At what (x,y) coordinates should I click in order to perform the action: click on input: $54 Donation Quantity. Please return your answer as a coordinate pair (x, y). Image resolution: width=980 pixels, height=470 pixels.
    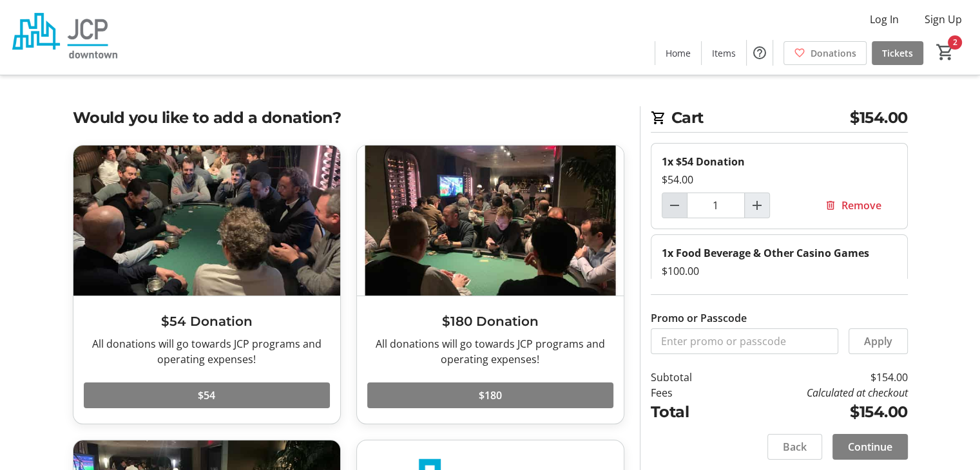
    Looking at the image, I should click on (716, 205).